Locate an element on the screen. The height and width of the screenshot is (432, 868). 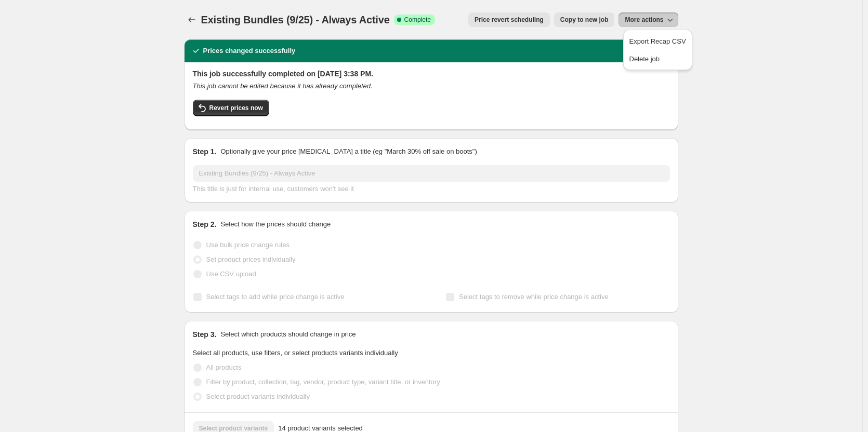
span: Select all products, use filters, or select products variants individually is located at coordinates (296, 353).